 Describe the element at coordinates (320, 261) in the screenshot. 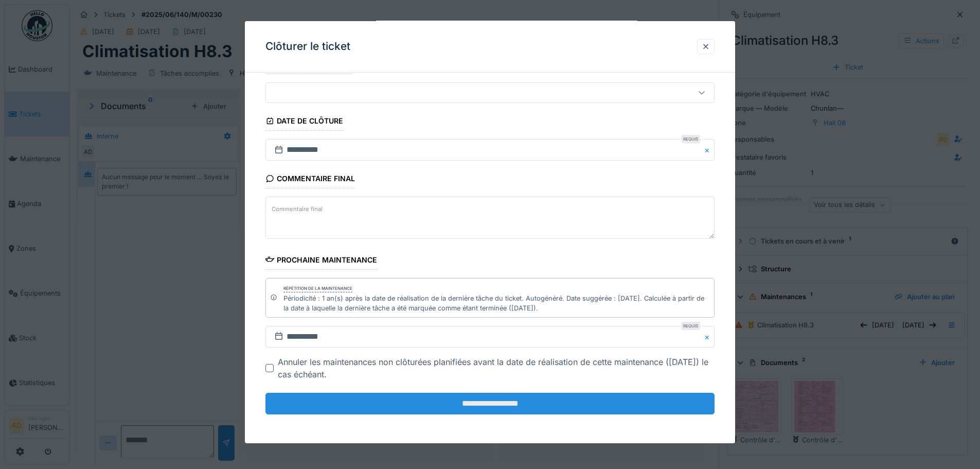

I see `div: Prochaine maintenance` at that location.